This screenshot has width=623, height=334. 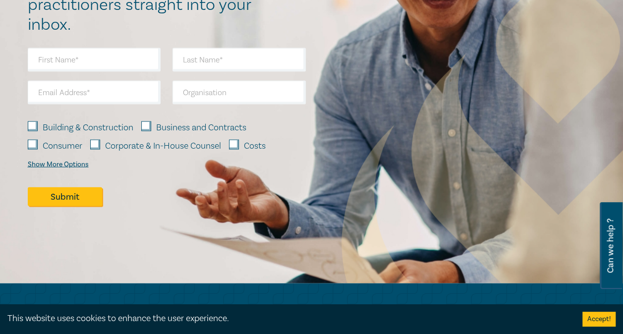 I want to click on input: First Name*, so click(x=94, y=60).